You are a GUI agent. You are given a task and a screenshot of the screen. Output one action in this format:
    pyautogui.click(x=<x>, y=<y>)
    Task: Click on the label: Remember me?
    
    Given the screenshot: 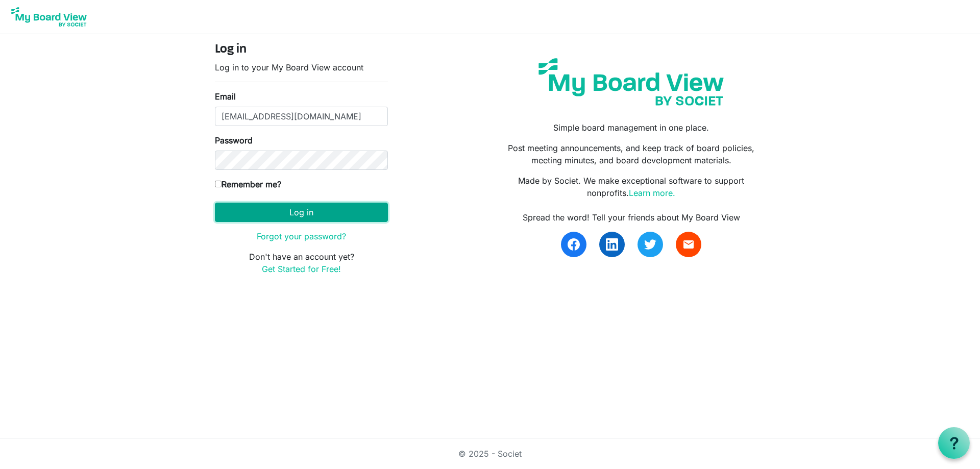 What is the action you would take?
    pyautogui.click(x=248, y=184)
    